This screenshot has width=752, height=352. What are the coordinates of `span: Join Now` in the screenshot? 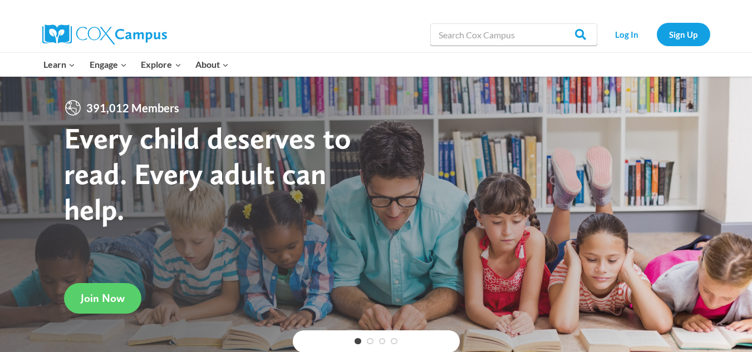 It's located at (102, 298).